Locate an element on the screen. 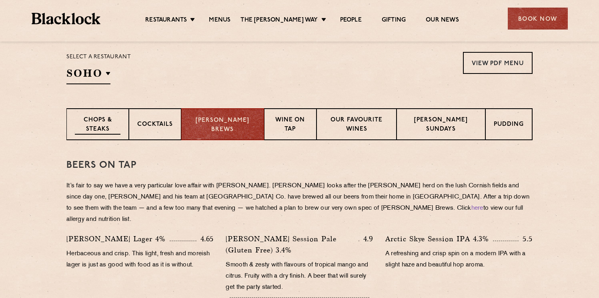  p: Wine on Tap is located at coordinates (290, 125).